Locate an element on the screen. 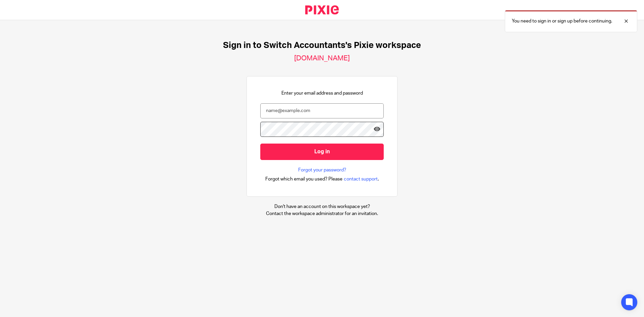 This screenshot has width=644, height=317. h1: Sign in to Switch Accountants's Pixie workspace is located at coordinates (322, 45).